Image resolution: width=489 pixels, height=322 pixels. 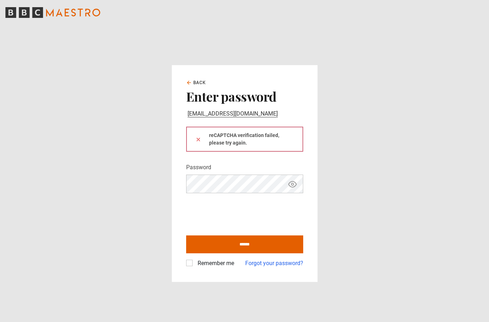 What do you see at coordinates (196, 83) in the screenshot?
I see `a: Back` at bounding box center [196, 83].